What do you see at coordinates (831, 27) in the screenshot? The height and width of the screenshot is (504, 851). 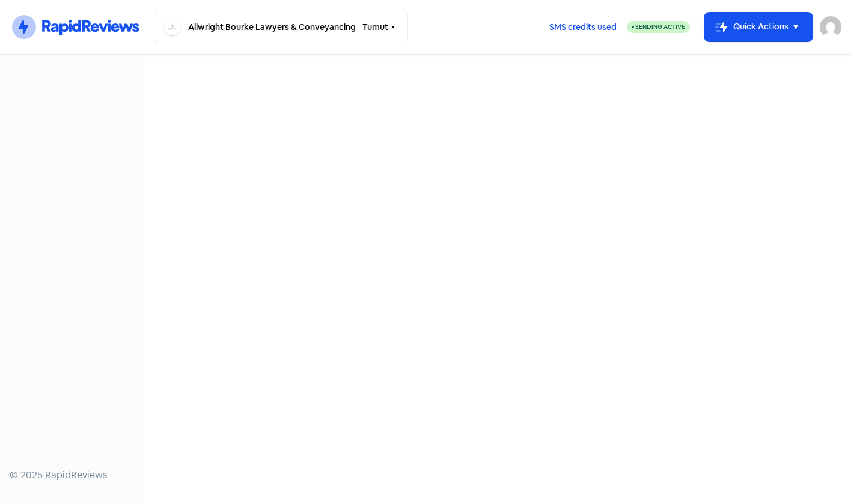 I see `img: User` at bounding box center [831, 27].